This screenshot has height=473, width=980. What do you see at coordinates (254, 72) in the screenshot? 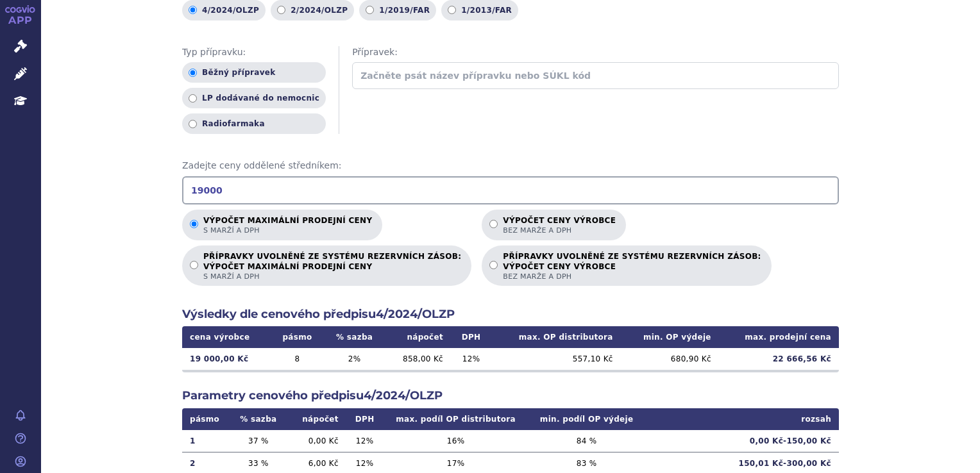
I see `label: Běžný přípravek` at bounding box center [254, 72].